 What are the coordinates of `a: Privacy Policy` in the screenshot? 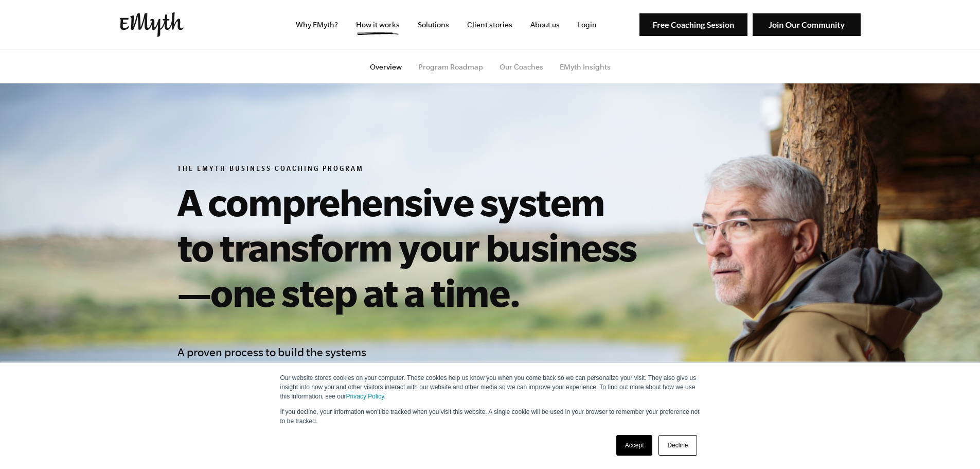 It's located at (365, 397).